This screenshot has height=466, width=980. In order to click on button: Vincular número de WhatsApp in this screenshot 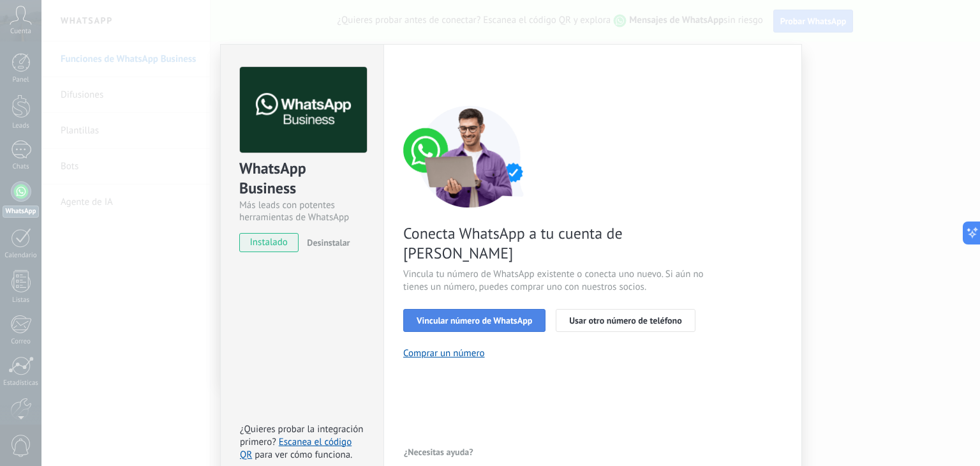, I will do `click(474, 320)`.